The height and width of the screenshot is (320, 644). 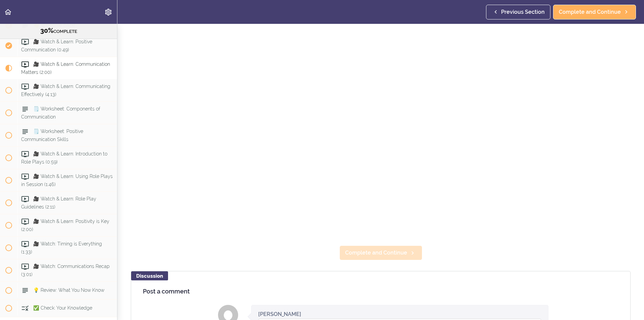 I want to click on span: 🎥 Watch & Learn: Introduction to Role Plays (0:59), so click(x=64, y=158).